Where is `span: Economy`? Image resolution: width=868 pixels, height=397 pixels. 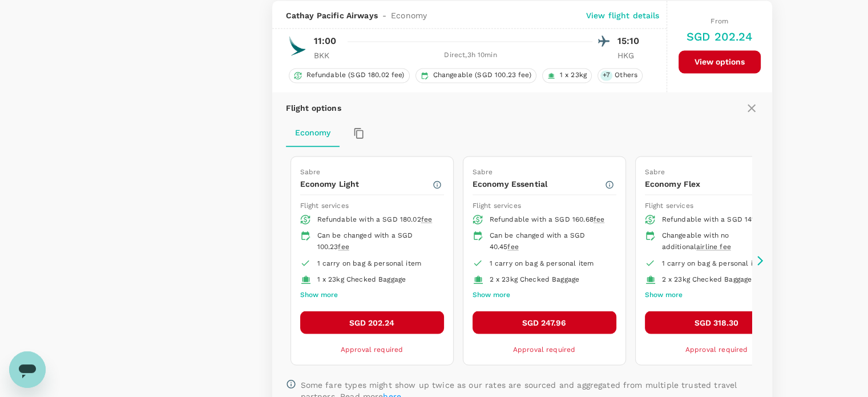 span: Economy is located at coordinates (409, 16).